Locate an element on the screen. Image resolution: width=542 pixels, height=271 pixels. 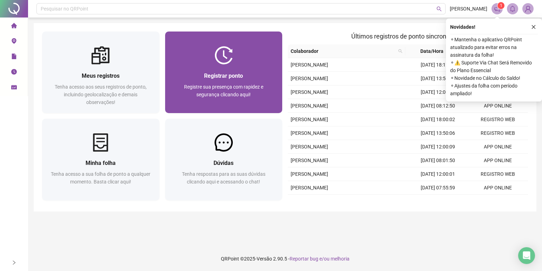
div: Open Intercom Messenger is located at coordinates (526, 256).